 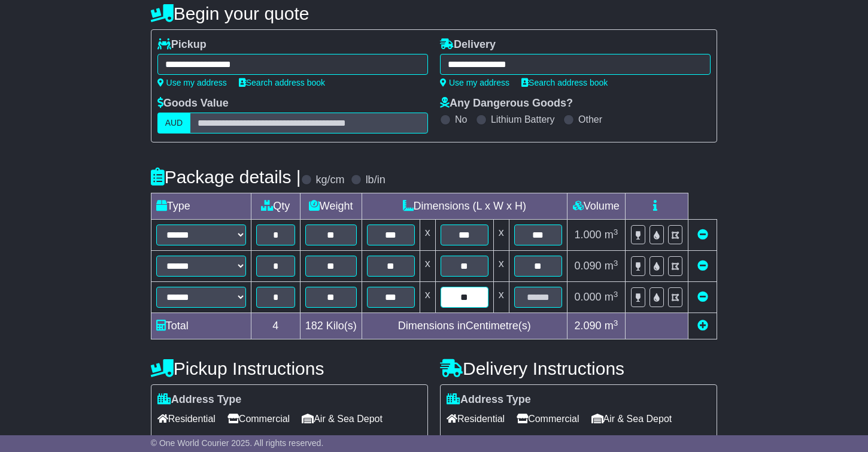 What do you see at coordinates (578, 368) in the screenshot?
I see `h4: Delivery Instructions` at bounding box center [578, 368].